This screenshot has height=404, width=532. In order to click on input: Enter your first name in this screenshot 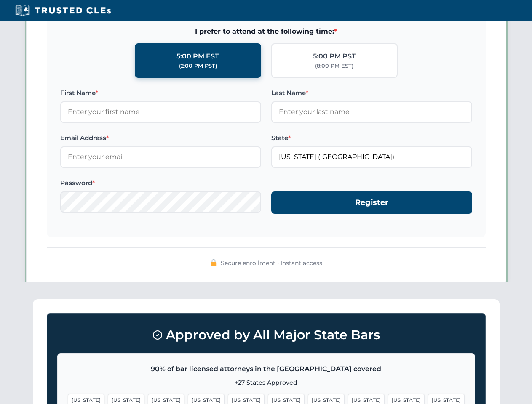, I will do `click(160, 112)`.